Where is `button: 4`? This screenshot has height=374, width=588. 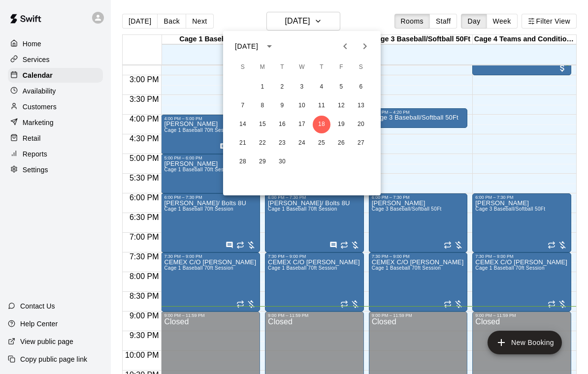 button: 4 is located at coordinates (321, 87).